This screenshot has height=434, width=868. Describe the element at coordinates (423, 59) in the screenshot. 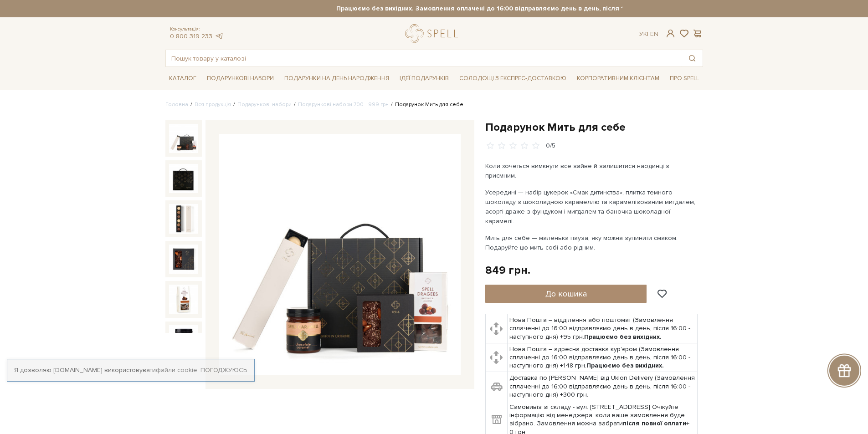

I see `input: Пошук товару у каталозі` at that location.